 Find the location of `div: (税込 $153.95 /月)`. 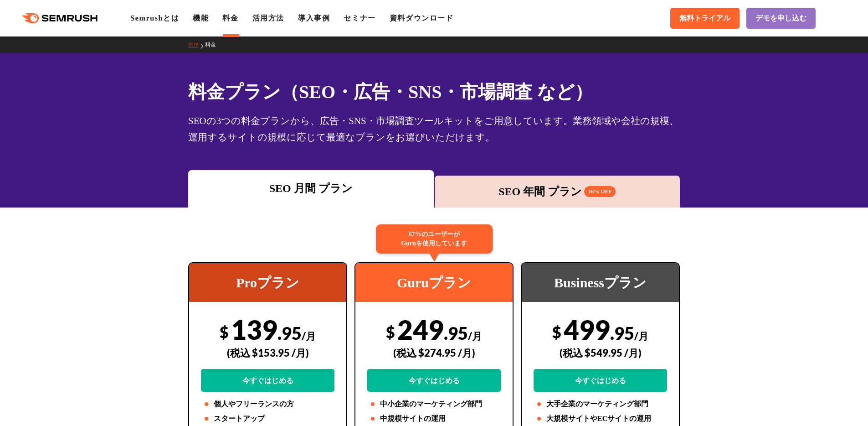

div: (税込 $153.95 /月) is located at coordinates (267, 352).